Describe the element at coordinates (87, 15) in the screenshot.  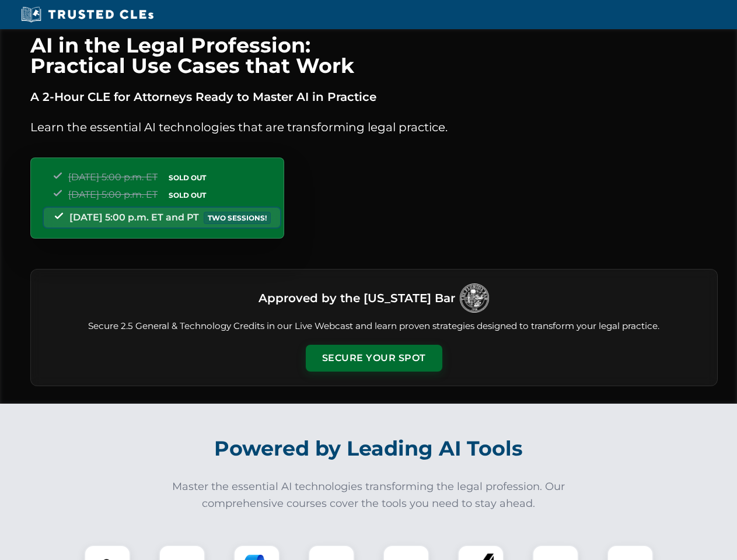
I see `img: Trusted CLEs` at that location.